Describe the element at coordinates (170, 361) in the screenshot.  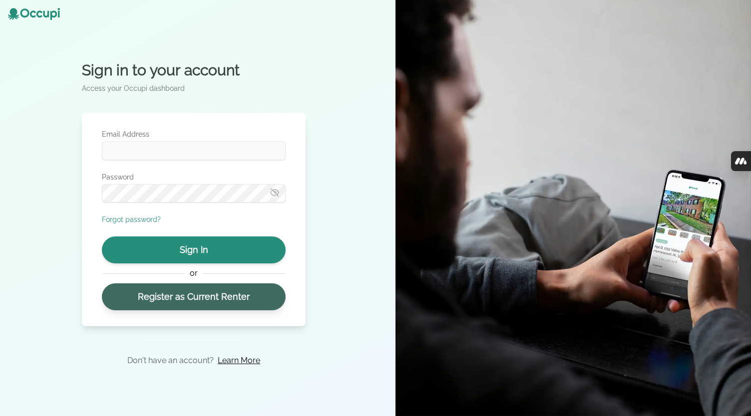
I see `p: Don't have an account?` at that location.